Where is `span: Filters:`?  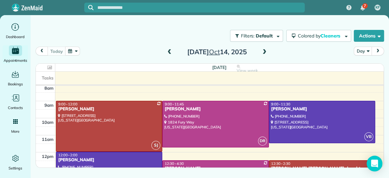
span: Filters: is located at coordinates (248, 36).